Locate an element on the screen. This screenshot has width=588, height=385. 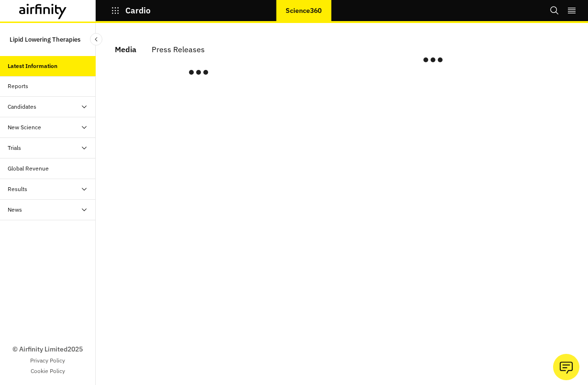
div: Global Revenue is located at coordinates (28, 169).